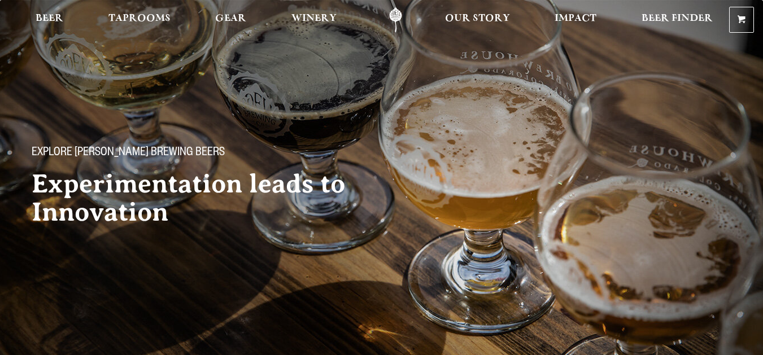 The image size is (763, 355). I want to click on span: Beer, so click(49, 19).